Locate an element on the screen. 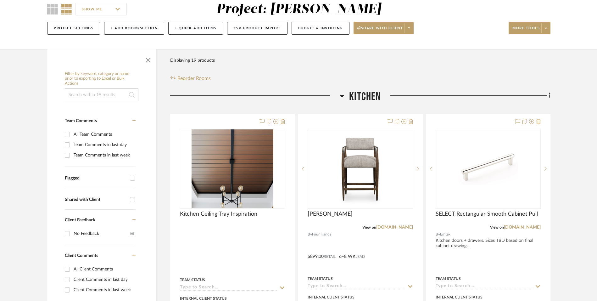 The image size is (597, 301). span: Reorder Rooms is located at coordinates (194, 78).